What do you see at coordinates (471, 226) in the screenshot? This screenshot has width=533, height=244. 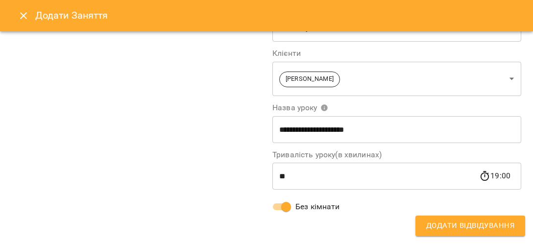 I see `button: Додати Відвідування` at bounding box center [471, 226].